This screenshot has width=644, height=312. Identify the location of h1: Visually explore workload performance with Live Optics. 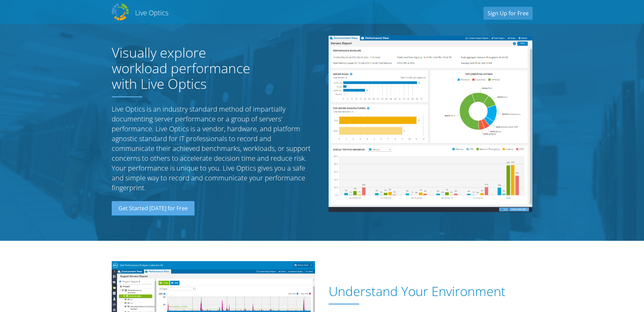
(188, 68).